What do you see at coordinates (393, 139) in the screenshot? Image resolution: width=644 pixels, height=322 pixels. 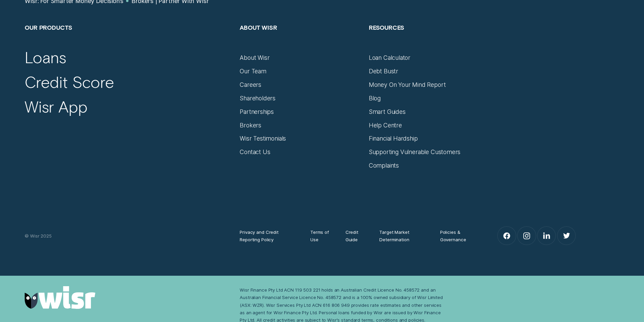 I see `a: Financial Hardship` at bounding box center [393, 139].